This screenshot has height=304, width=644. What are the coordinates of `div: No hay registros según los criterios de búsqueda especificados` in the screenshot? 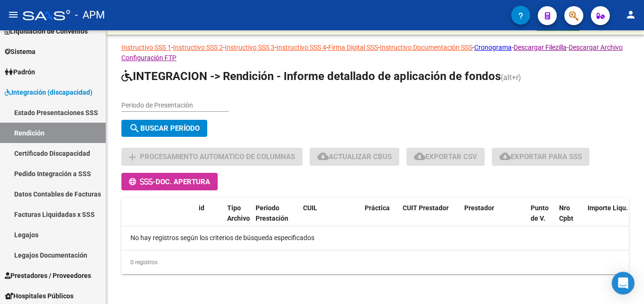 It's located at (375, 238).